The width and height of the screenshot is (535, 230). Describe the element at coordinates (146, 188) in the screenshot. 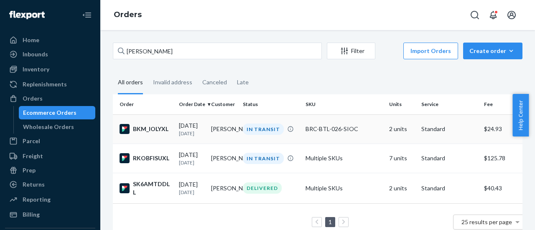

I see `div: SK6AMTDDLL` at that location.